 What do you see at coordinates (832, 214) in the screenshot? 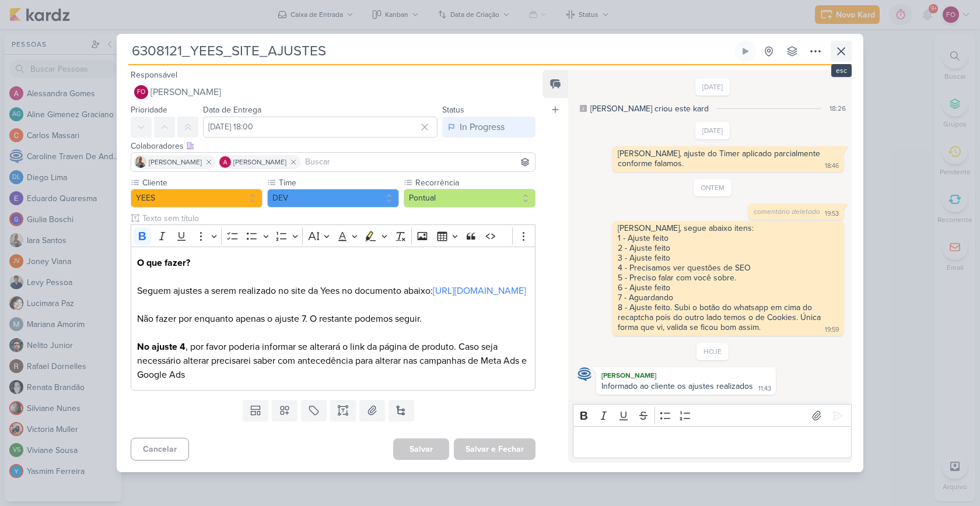
I see `div: 19:53` at bounding box center [832, 214].